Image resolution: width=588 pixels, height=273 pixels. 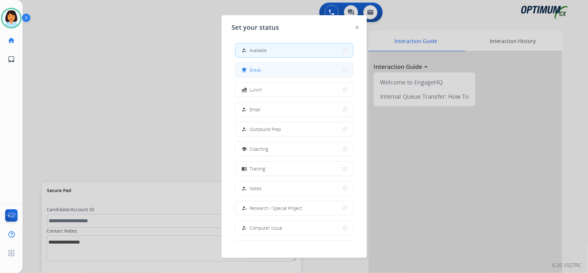 What do you see at coordinates (294, 109) in the screenshot?
I see `button: Email` at bounding box center [294, 109].